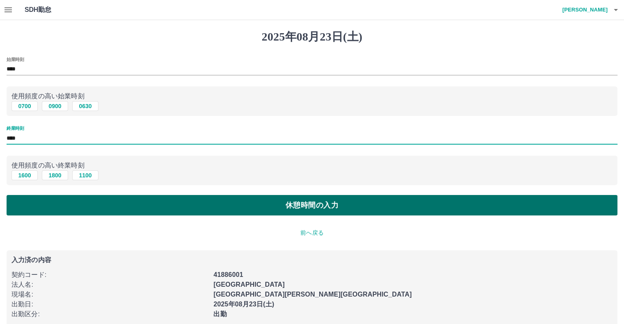 The image size is (624, 324). What do you see at coordinates (244, 304) in the screenshot?
I see `b: 2025年08月23日(土)` at bounding box center [244, 304].